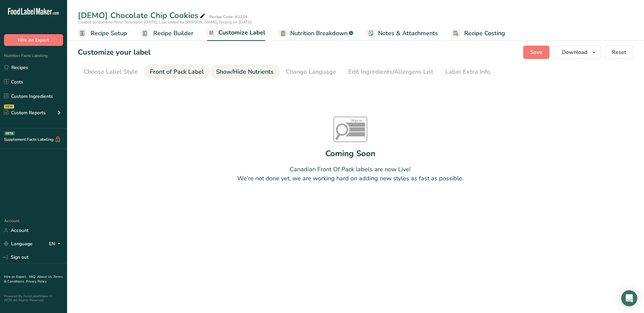 This screenshot has height=313, width=644. I want to click on div: EN, so click(56, 244).